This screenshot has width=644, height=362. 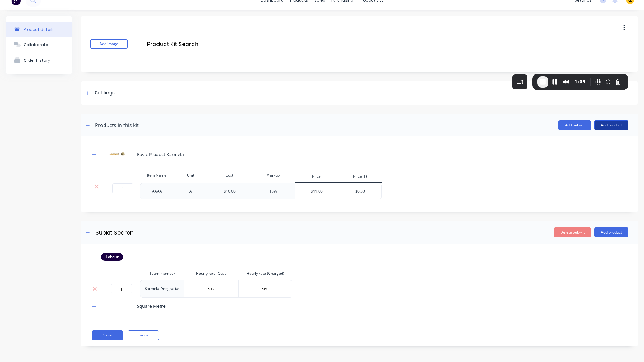 What do you see at coordinates (150, 232) in the screenshot?
I see `input: Enter sub-kit name` at bounding box center [150, 232].